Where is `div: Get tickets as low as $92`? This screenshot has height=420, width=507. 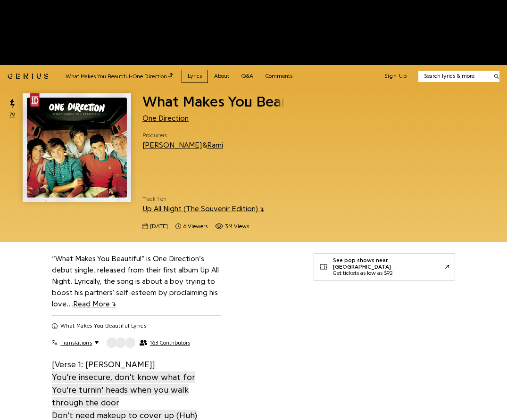
div: Get tickets as low as $92 is located at coordinates (389, 274).